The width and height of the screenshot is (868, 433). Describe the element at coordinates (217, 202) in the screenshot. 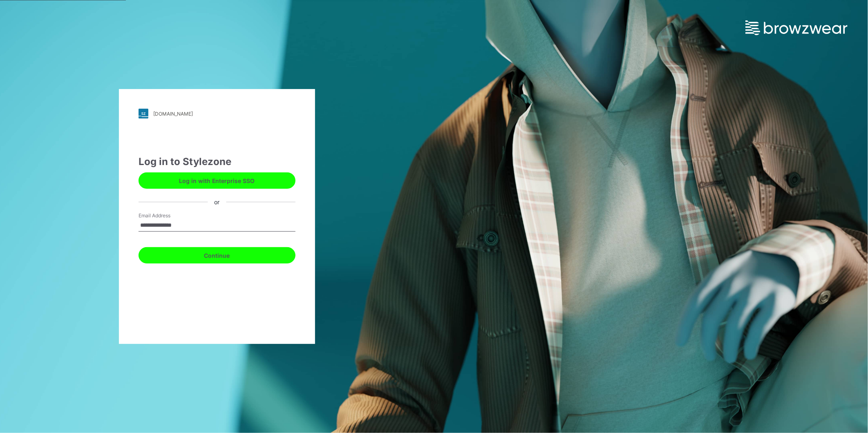

I see `div: or` at that location.